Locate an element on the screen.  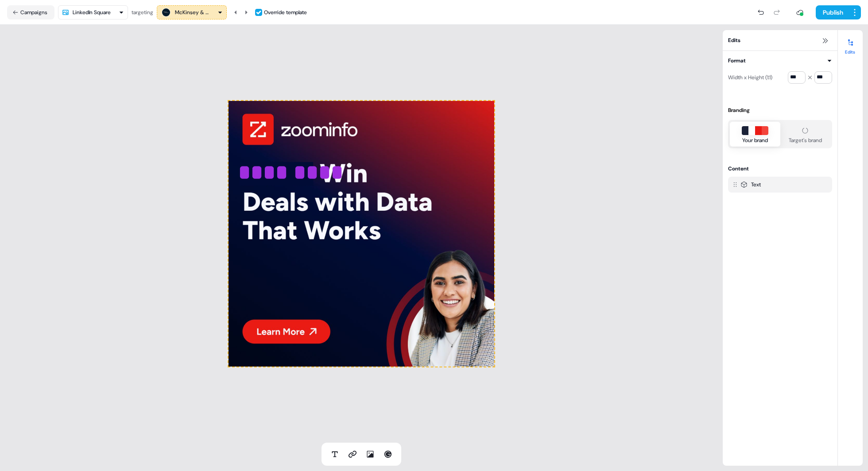
div: Target's brand is located at coordinates (805, 140).